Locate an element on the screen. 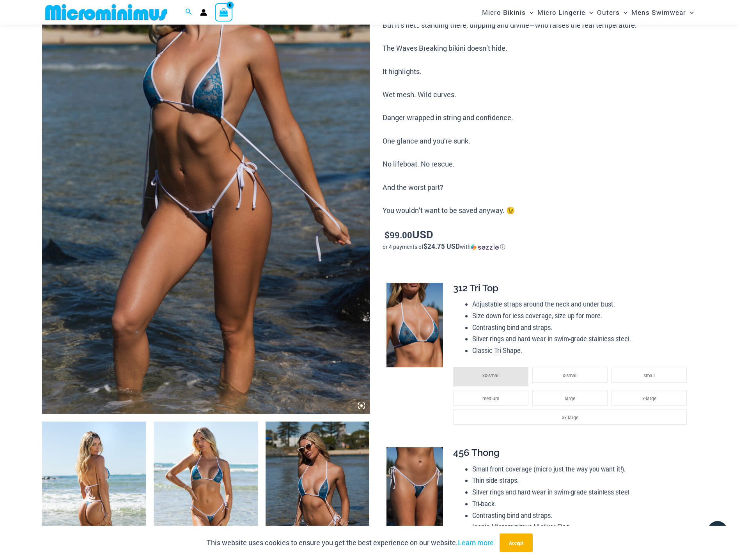 This screenshot has width=739, height=560. li: x-small is located at coordinates (570, 375).